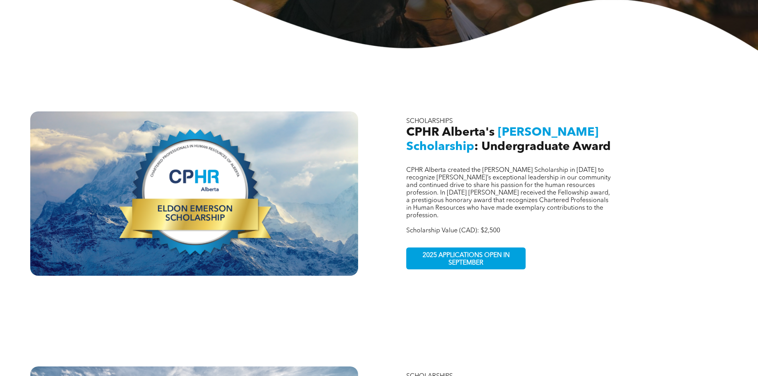 Image resolution: width=758 pixels, height=376 pixels. I want to click on a: 2025 APPLICATIONS OPEN IN SEPTEMBER, so click(466, 258).